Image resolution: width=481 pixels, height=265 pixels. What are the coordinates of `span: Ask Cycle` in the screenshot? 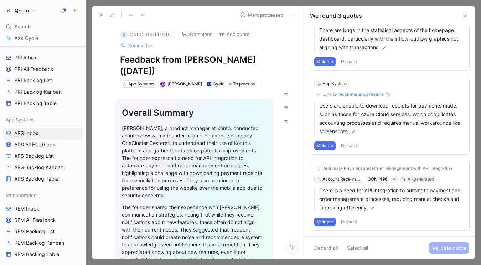 It's located at (26, 38).